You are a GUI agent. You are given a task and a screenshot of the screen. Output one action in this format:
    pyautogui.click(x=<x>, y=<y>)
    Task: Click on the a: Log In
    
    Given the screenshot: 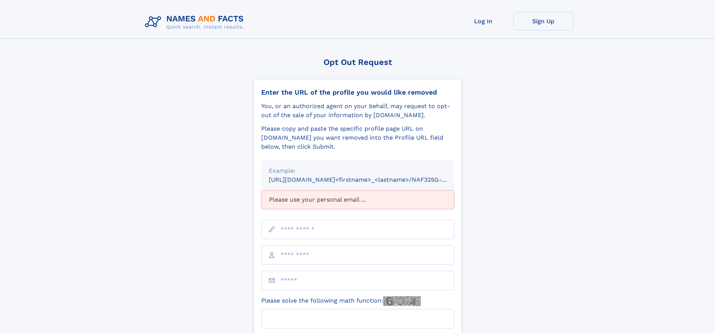 What is the action you would take?
    pyautogui.click(x=483, y=21)
    